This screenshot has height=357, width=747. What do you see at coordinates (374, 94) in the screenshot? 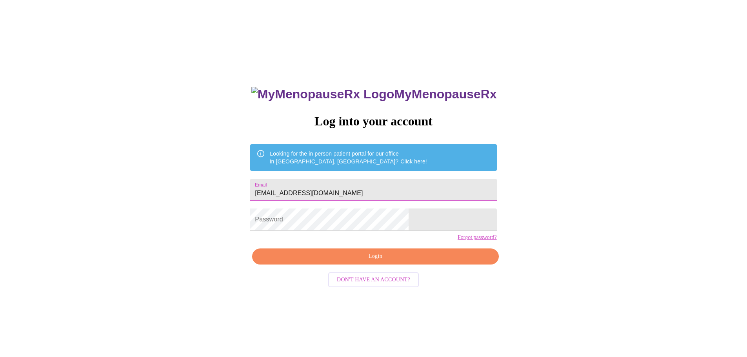
I see `h3: MyMenopauseRx` at bounding box center [374, 94].